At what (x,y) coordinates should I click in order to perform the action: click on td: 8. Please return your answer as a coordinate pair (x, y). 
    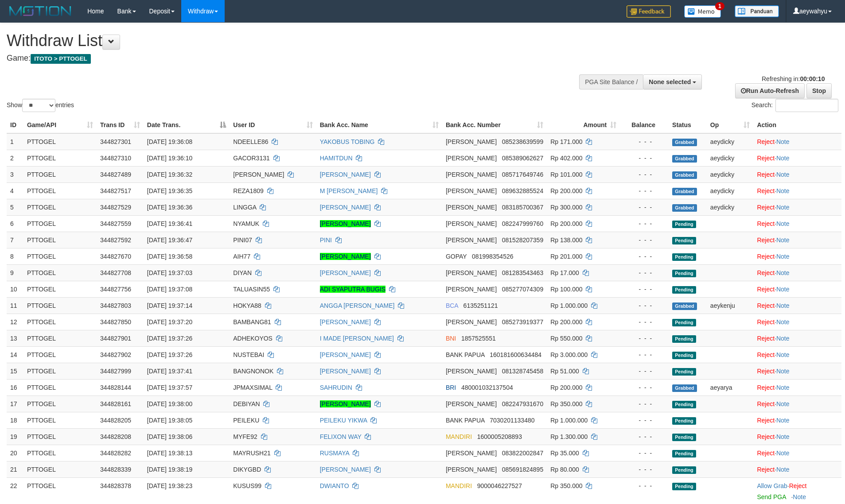
    Looking at the image, I should click on (16, 256).